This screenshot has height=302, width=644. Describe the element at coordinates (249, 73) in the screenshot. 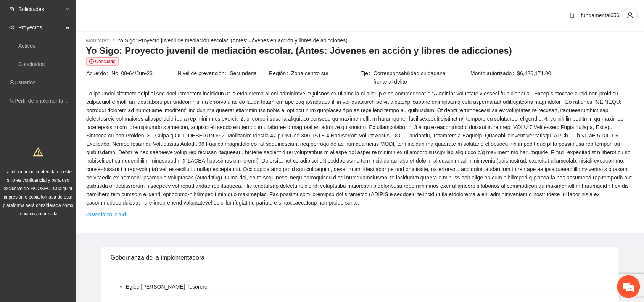

I see `span: Secundaria` at that location.